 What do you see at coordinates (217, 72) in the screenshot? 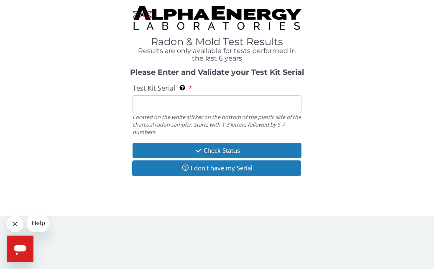
I see `strong: Please Enter and Validate your Test Kit Serial` at bounding box center [217, 72].